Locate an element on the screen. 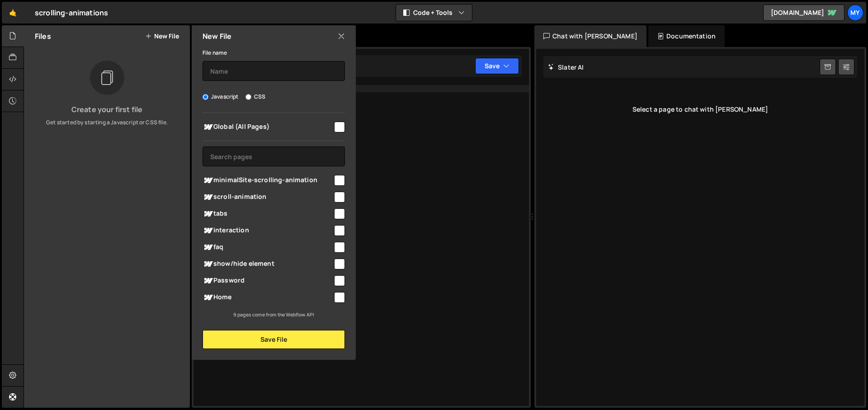  button: Save File is located at coordinates (274, 340).